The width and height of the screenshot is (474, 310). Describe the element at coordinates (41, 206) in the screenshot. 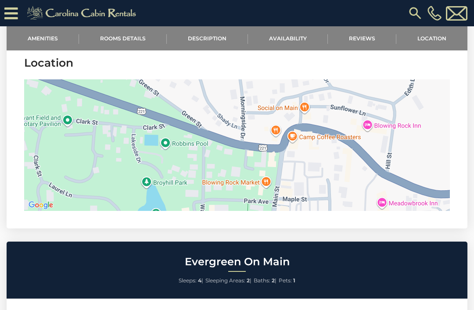

I see `a: Open this area in Google Maps (opens a new window)` at that location.